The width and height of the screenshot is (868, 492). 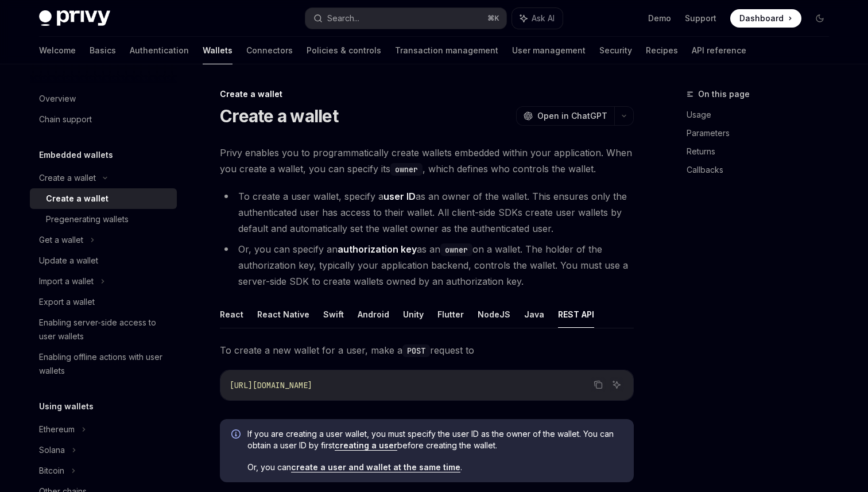 What do you see at coordinates (762, 133) in the screenshot?
I see `a: Parameters` at bounding box center [762, 133].